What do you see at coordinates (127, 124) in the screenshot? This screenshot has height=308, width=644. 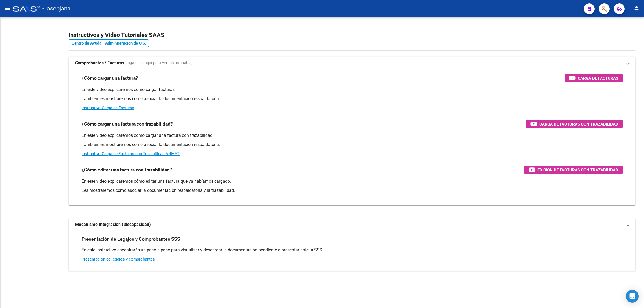 I see `h3: ¿Cómo cargar una factura con trazabilidad?` at bounding box center [127, 124].